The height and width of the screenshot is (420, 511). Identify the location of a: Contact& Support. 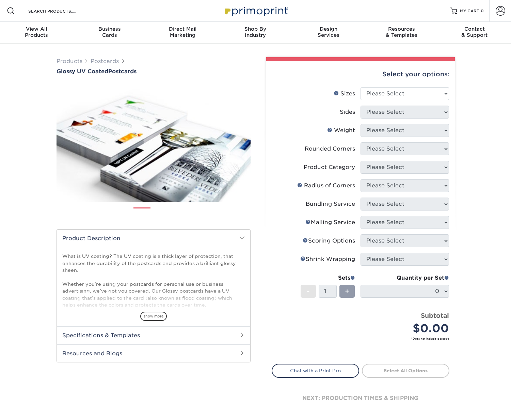
(475, 33).